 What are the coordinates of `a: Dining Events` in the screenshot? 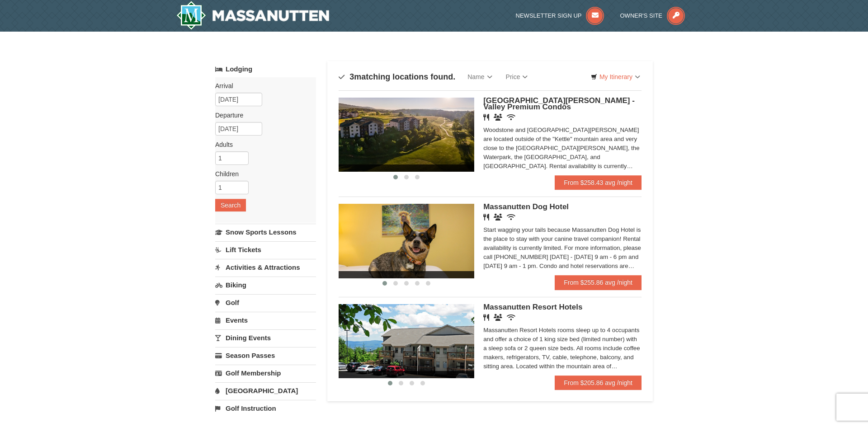 It's located at (266, 337).